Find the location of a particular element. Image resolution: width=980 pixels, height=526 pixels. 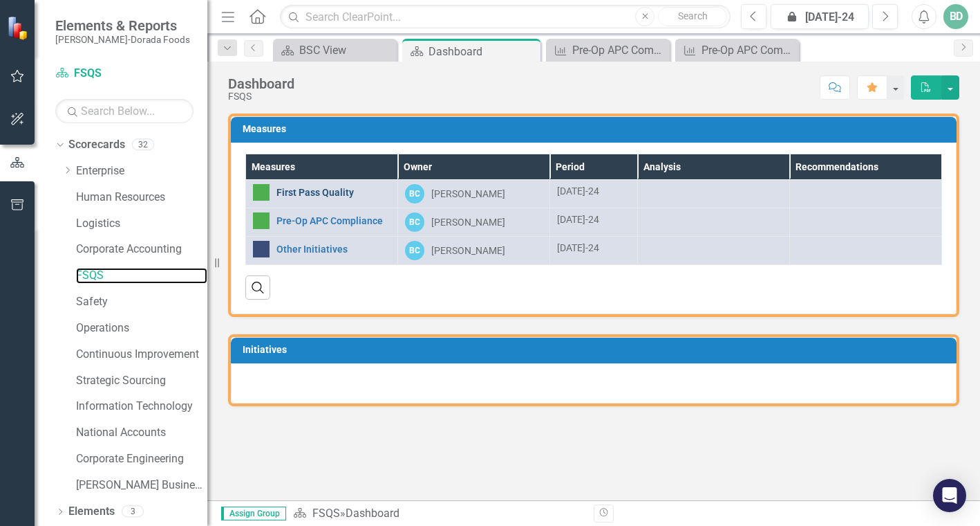

a: First Pass Quality is located at coordinates (333, 192).